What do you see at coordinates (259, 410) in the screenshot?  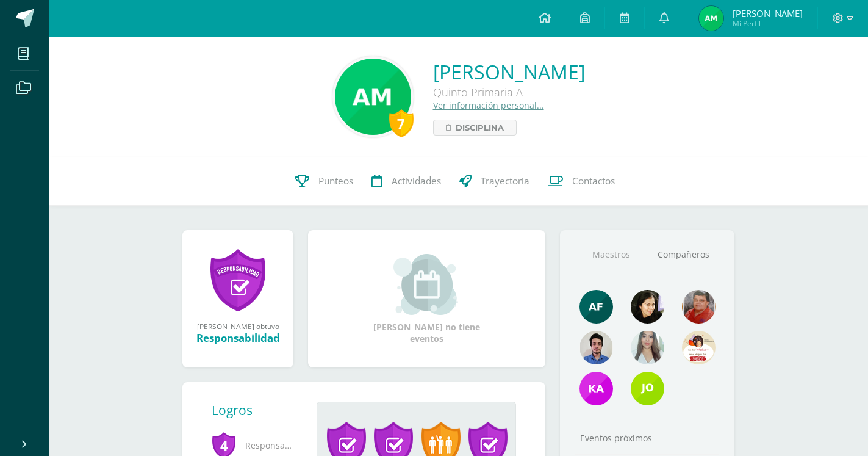 I see `div: Logros` at bounding box center [259, 410].